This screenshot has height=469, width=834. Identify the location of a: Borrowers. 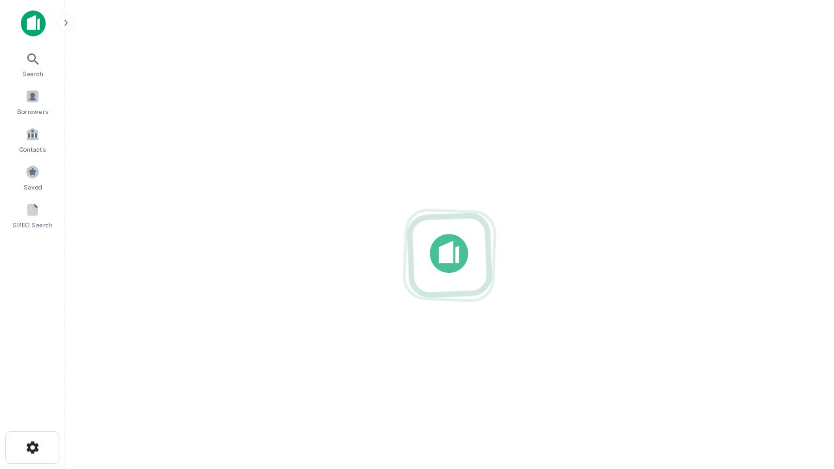
(33, 102).